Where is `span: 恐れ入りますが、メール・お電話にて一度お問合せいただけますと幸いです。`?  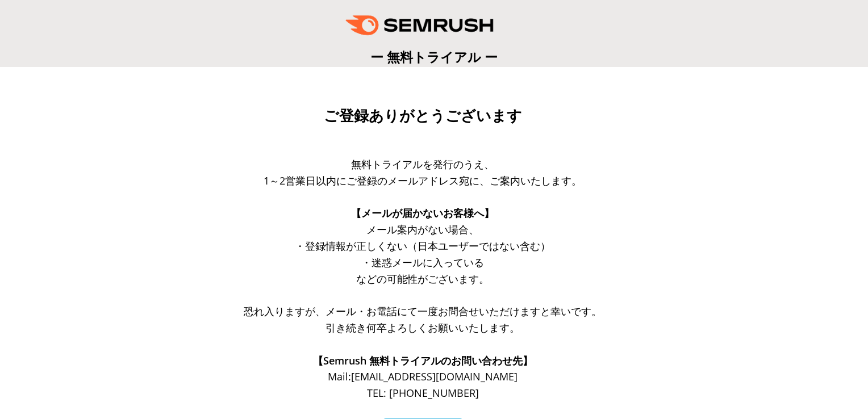
span: 恐れ入りますが、メール・お電話にて一度お問合せいただけますと幸いです。 is located at coordinates (423, 311).